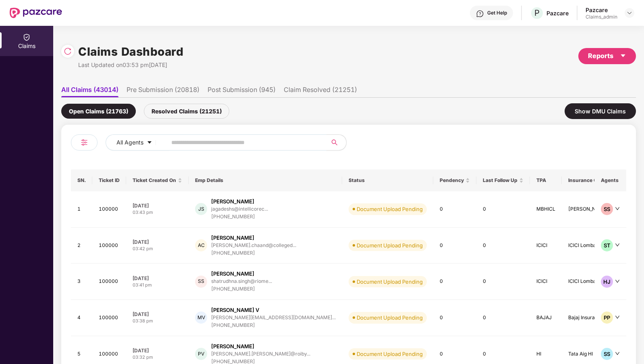 This screenshot has width=644, height=364. Describe the element at coordinates (480, 14) in the screenshot. I see `img: svg+xml;base64,PHN2ZyBpZD0iSGVscC0zMngzMiIgeG1sbnM9Imh0dHA6Ly93d3cudzMub3JnLzIwMDAvc3ZnIiB3aWR0aD...` at that location.